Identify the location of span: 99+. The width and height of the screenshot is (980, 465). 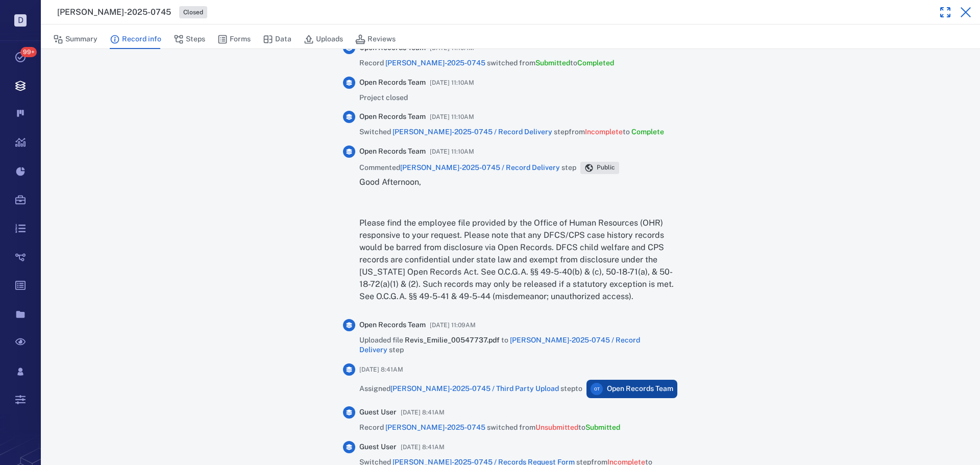
(29, 52).